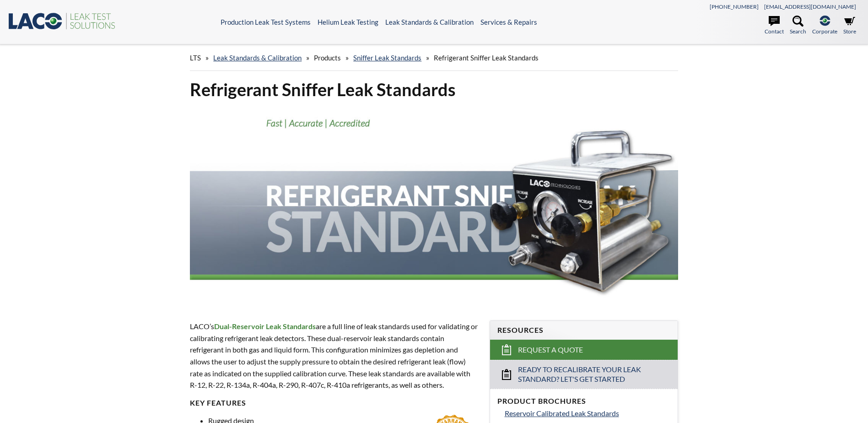  I want to click on span: Corporate, so click(824, 31).